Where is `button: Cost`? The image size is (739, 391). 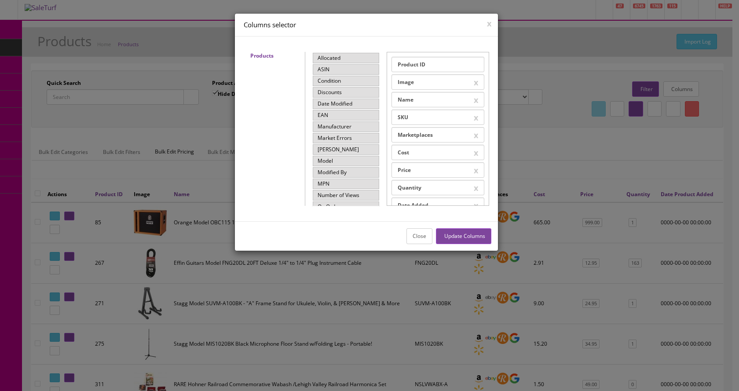 button: Cost is located at coordinates (476, 153).